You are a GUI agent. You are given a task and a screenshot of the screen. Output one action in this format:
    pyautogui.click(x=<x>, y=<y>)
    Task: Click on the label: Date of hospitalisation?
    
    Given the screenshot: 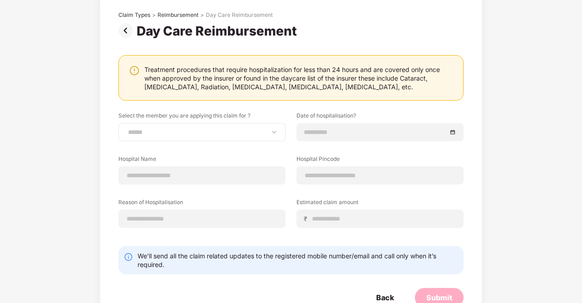 What is the action you would take?
    pyautogui.click(x=380, y=117)
    